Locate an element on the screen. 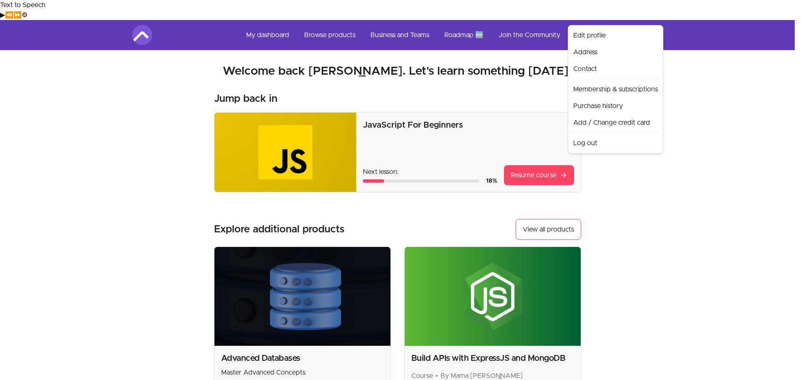 This screenshot has height=380, width=801. a: Purchase history is located at coordinates (615, 106).